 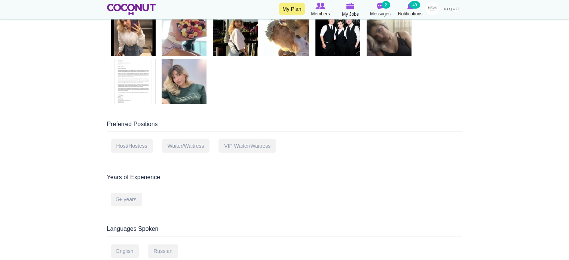 I want to click on img: My Jobs, so click(x=351, y=6).